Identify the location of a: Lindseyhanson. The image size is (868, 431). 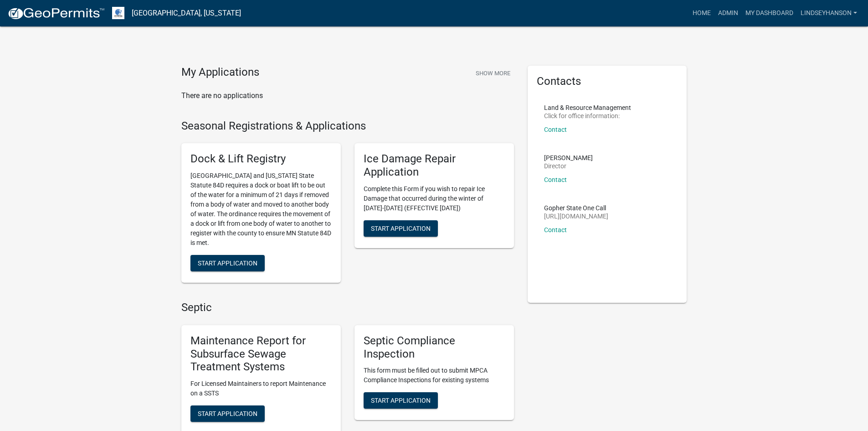
(828, 13).